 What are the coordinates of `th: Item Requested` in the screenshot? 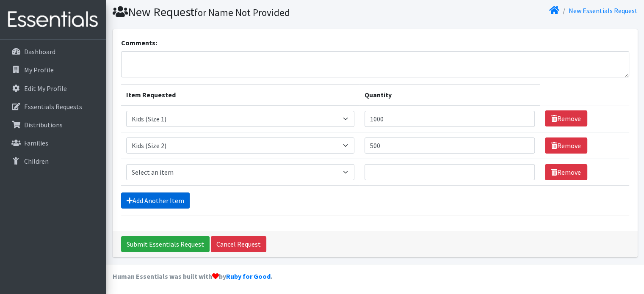 It's located at (240, 95).